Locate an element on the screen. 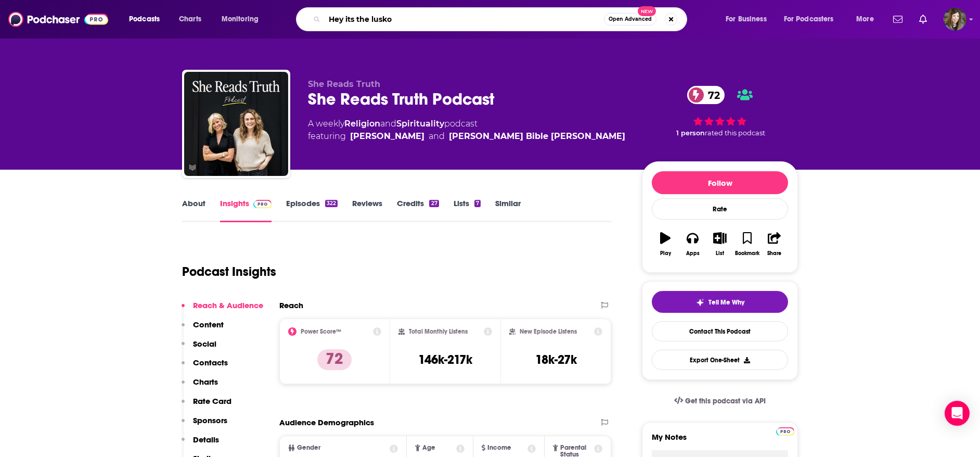 The height and width of the screenshot is (457, 980). div: Bookmark is located at coordinates (746, 253).